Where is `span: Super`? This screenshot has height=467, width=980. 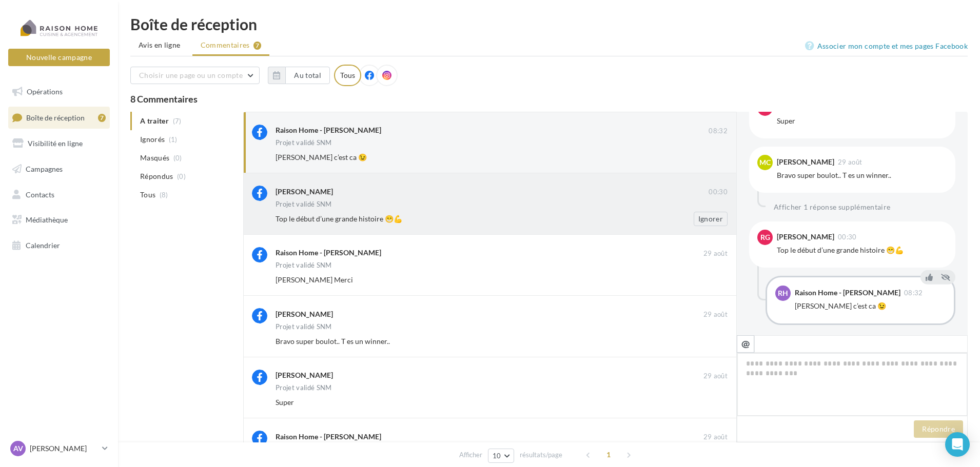
span: Super is located at coordinates (285, 402).